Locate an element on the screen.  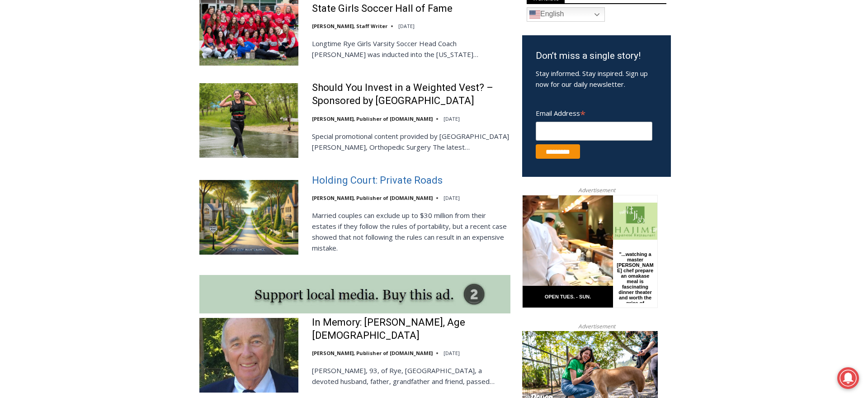
a: Holding Court: Private Roads is located at coordinates (377, 180).